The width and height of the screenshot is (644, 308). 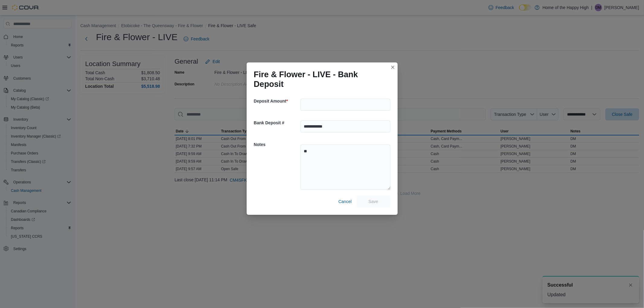 What do you see at coordinates (373, 201) in the screenshot?
I see `span: Save` at bounding box center [373, 201].